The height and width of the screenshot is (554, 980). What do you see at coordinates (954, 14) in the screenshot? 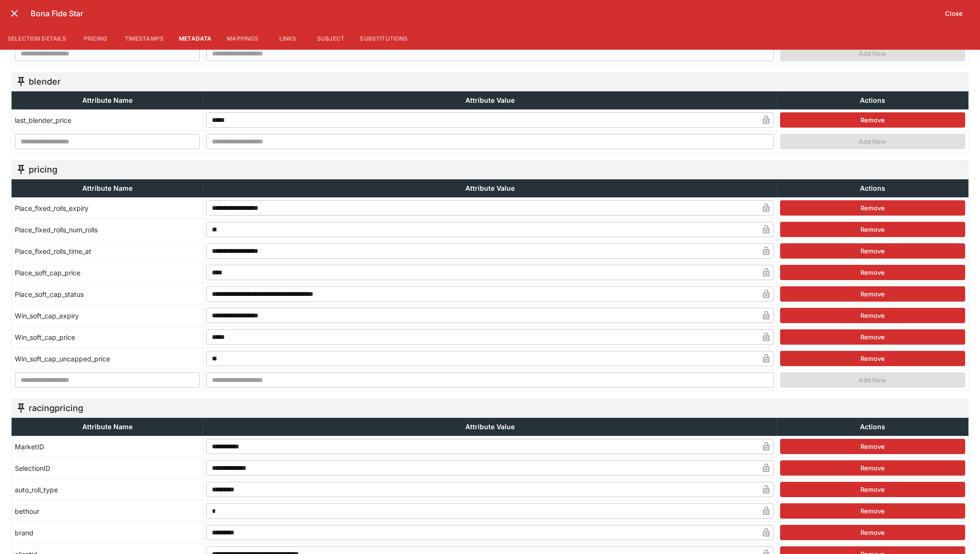
I see `button: Close` at bounding box center [954, 14].